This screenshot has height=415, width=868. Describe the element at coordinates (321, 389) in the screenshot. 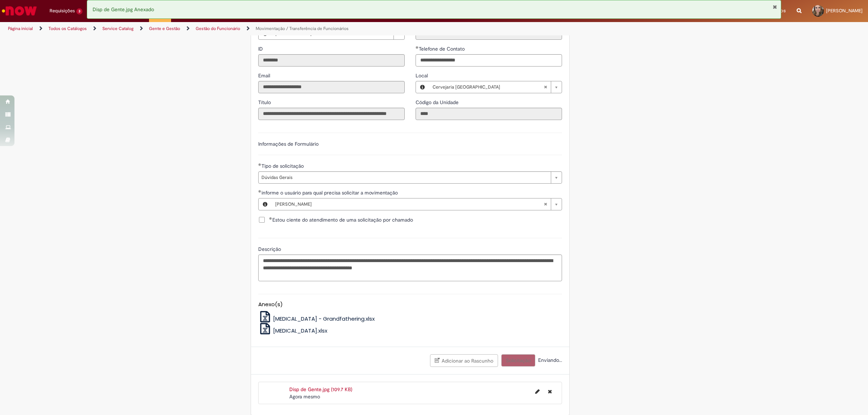

I see `a: Disp de Gente.jpg (109.7 KB)` at that location.